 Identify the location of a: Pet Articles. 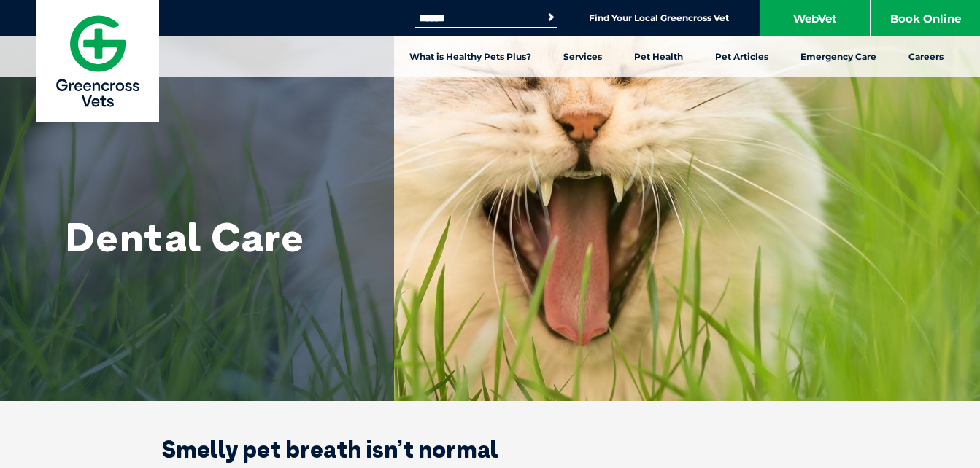
(741, 56).